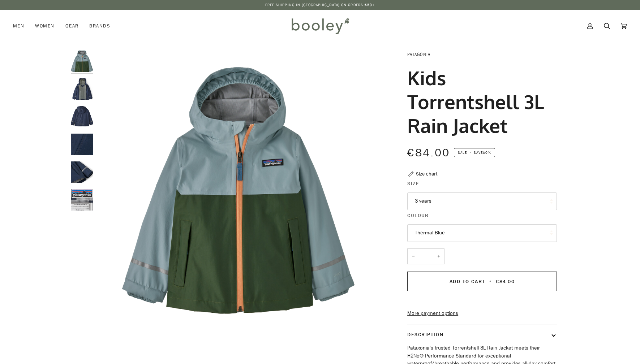  I want to click on a: Men, so click(21, 26).